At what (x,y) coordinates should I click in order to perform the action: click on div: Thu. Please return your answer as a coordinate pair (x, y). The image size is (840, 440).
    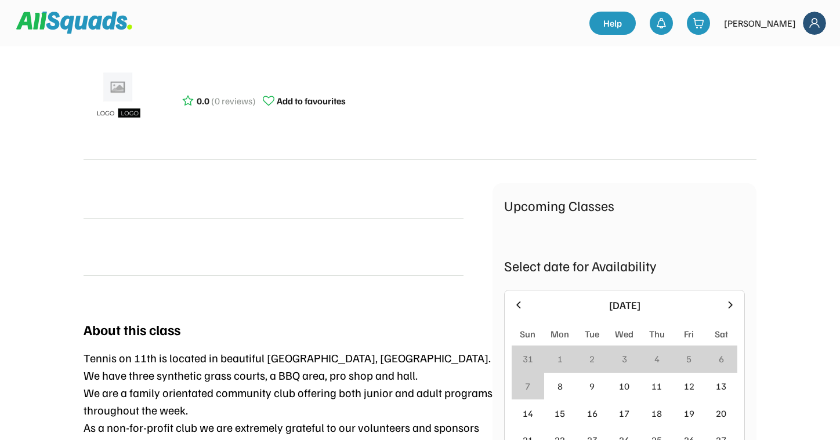
    Looking at the image, I should click on (656, 334).